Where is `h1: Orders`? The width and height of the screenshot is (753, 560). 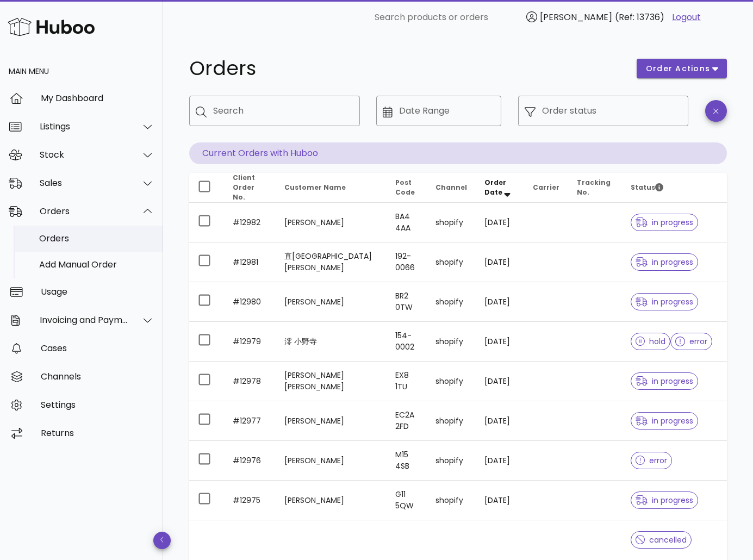 h1: Orders is located at coordinates (406, 69).